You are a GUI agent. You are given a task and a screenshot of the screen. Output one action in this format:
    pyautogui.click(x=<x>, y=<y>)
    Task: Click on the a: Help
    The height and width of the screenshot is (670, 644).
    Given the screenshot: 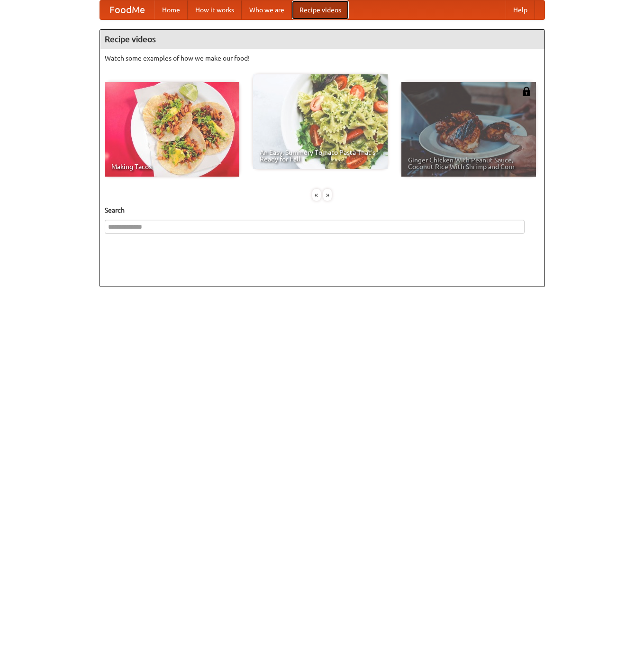 What is the action you would take?
    pyautogui.click(x=520, y=10)
    